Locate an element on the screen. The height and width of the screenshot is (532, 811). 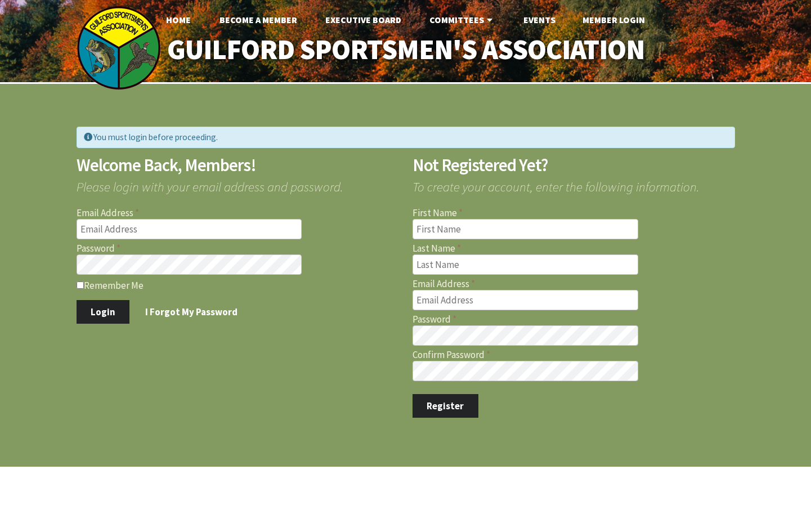
span: Please login with your email address and password. is located at coordinates (238, 183).